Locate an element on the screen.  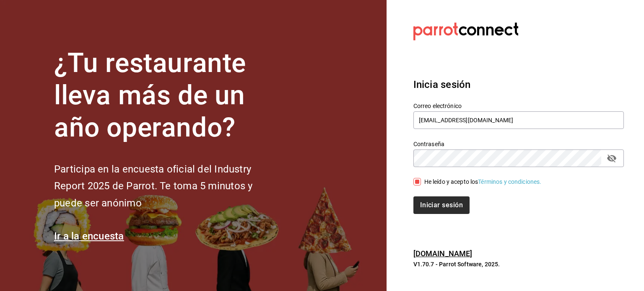
p: V1.70.7 - Parrot Software, 2025. is located at coordinates (519, 264).